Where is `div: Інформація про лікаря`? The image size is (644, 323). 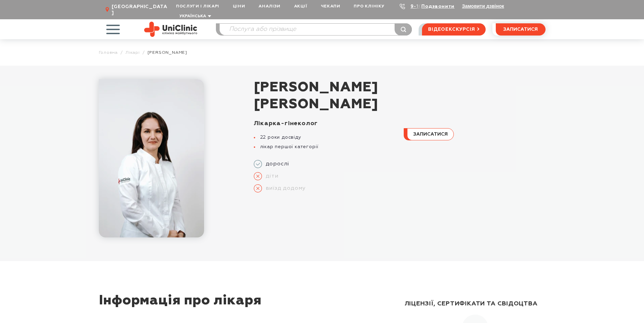
div: Інформація про лікаря is located at coordinates (246, 306).